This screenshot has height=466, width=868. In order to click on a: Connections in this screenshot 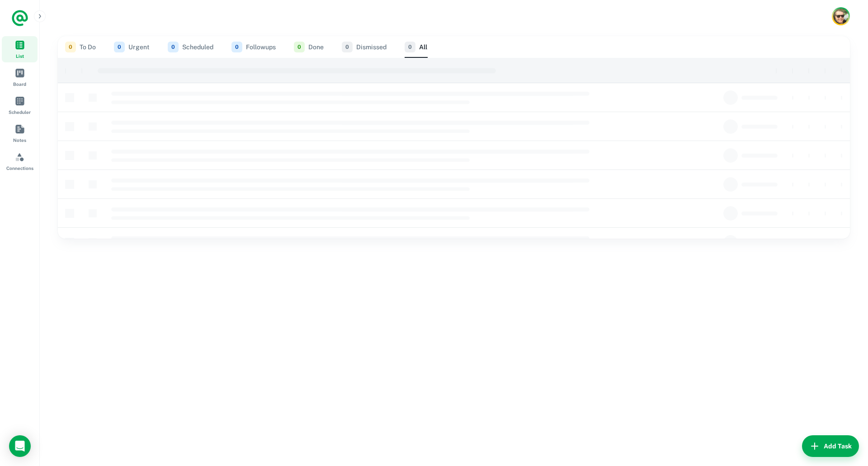, I will do `click(19, 162)`.